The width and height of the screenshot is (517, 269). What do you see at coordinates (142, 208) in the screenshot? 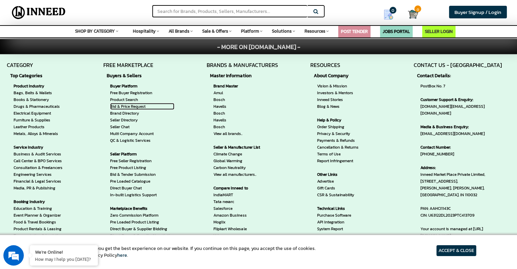
I see `strong: Marketplace Benefits` at bounding box center [142, 208].